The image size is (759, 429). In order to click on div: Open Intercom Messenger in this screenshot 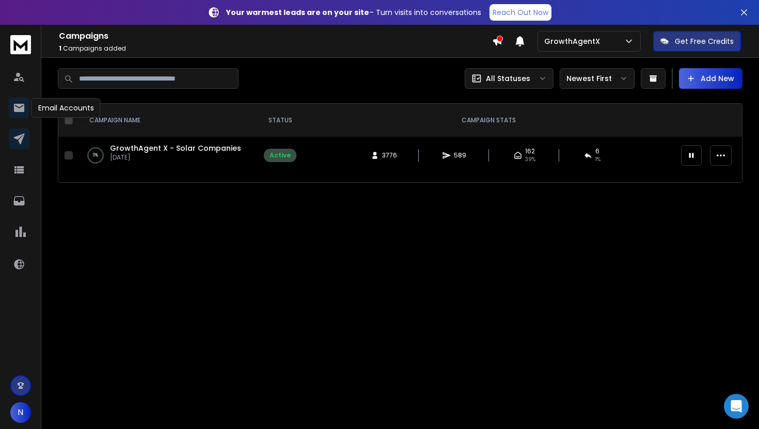, I will do `click(736, 406)`.